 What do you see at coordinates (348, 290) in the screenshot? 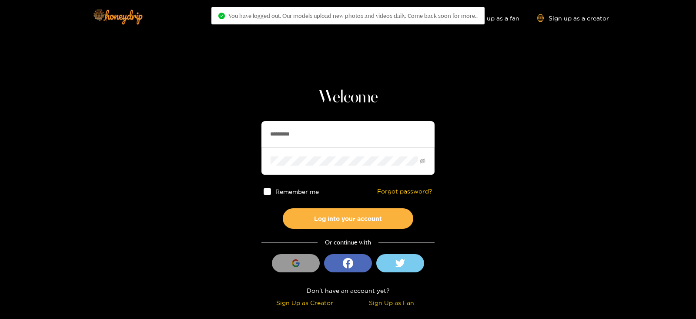
I see `div: Don't have an account yet?` at bounding box center [348, 290].